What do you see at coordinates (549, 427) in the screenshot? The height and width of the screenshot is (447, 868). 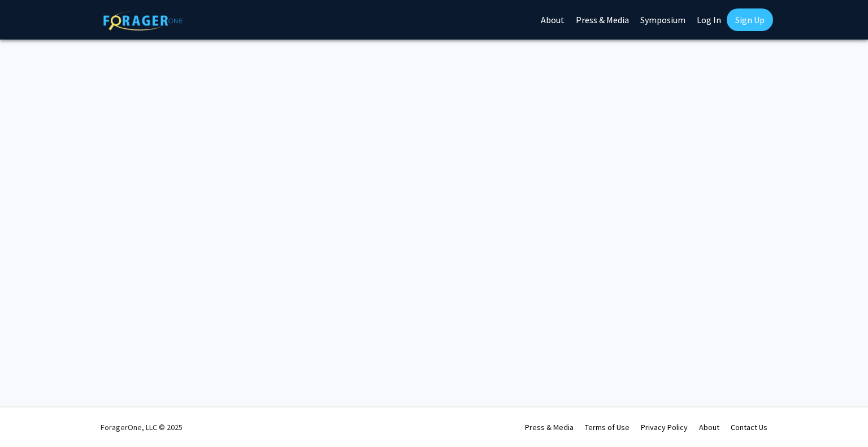 I see `a: Press & Media` at bounding box center [549, 427].